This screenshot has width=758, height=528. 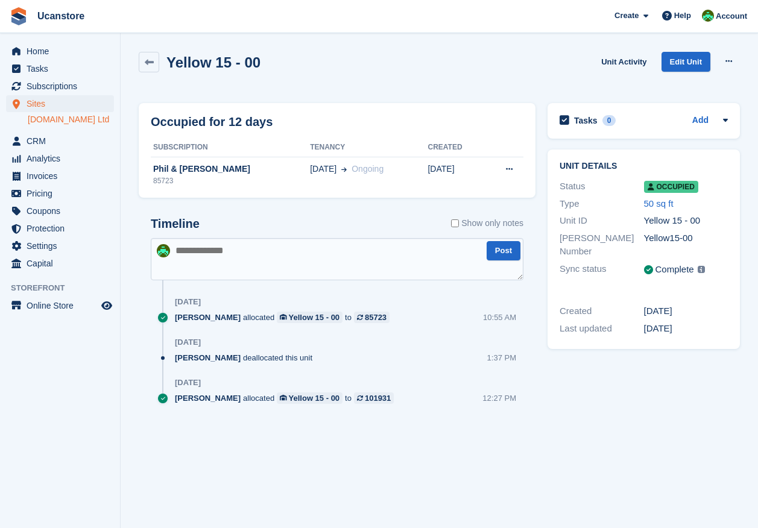 I want to click on div: Type, so click(x=602, y=204).